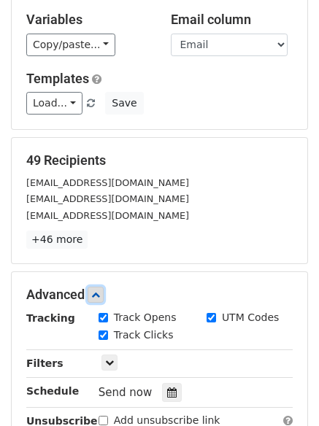  What do you see at coordinates (159, 160) in the screenshot?
I see `h5: 49 Recipients` at bounding box center [159, 160].